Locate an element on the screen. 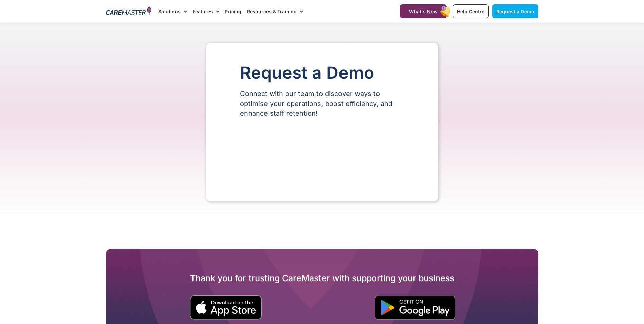 This screenshot has height=324, width=644. span: Help Centre is located at coordinates (471, 11).